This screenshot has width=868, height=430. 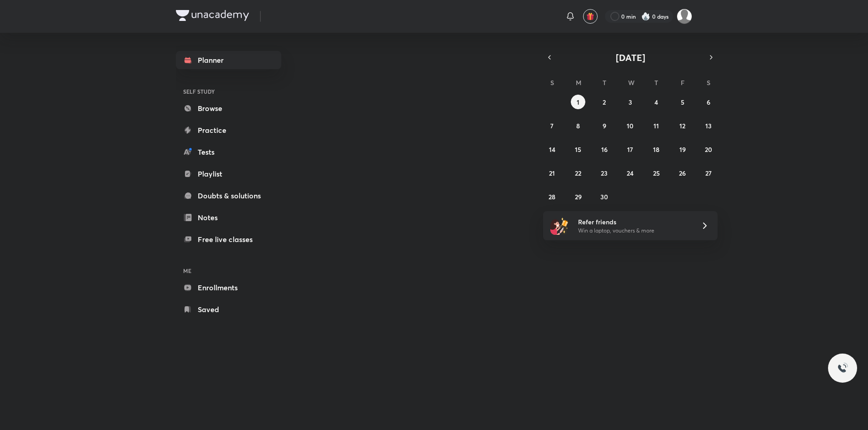 I want to click on abbr: September 12, 2025, so click(x=682, y=126).